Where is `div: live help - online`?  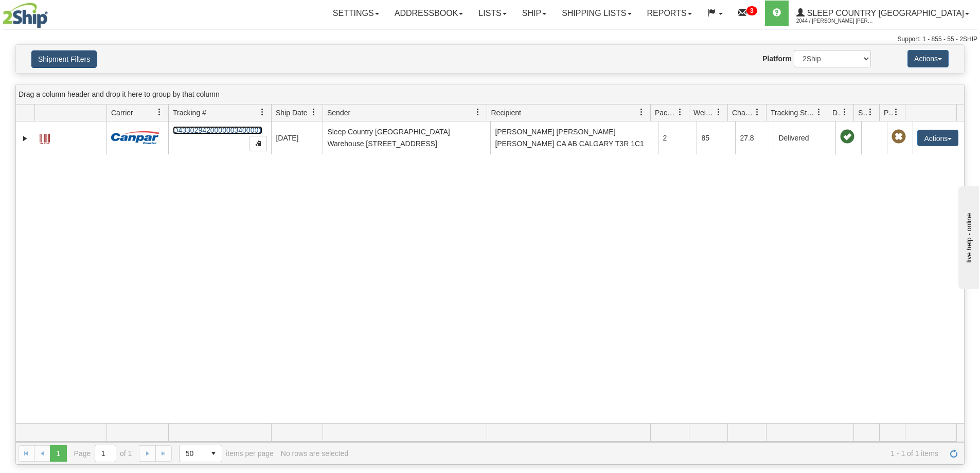 div: live help - online is located at coordinates (52, 12).